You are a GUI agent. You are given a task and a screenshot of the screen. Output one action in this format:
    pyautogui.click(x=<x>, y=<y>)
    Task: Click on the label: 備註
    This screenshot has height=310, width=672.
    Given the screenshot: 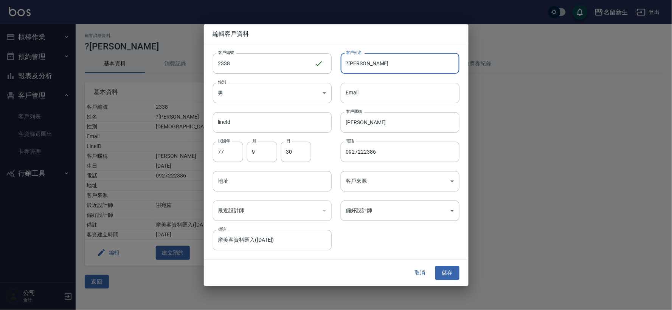 What is the action you would take?
    pyautogui.click(x=222, y=230)
    